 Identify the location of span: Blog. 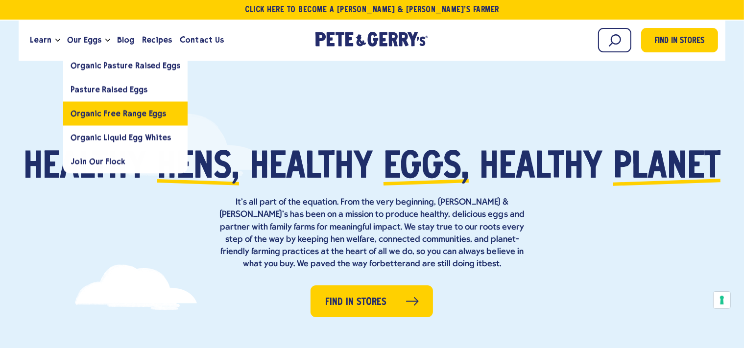
(125, 40).